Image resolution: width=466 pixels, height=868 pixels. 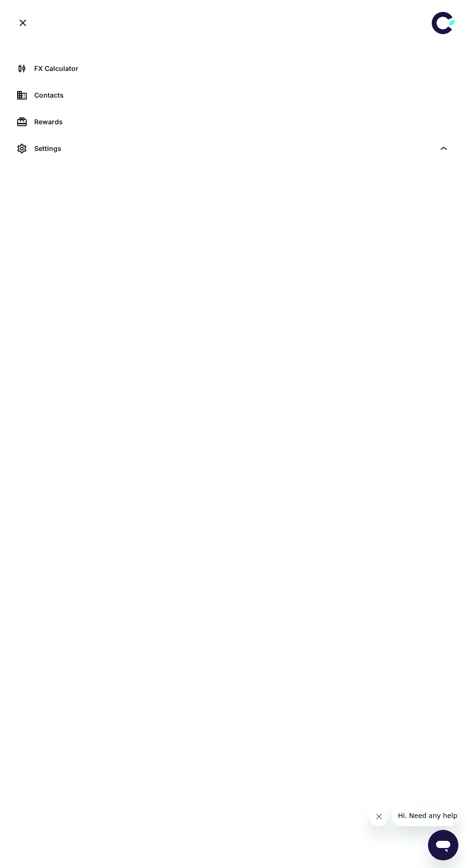 I want to click on a: FX Calculator, so click(x=233, y=69).